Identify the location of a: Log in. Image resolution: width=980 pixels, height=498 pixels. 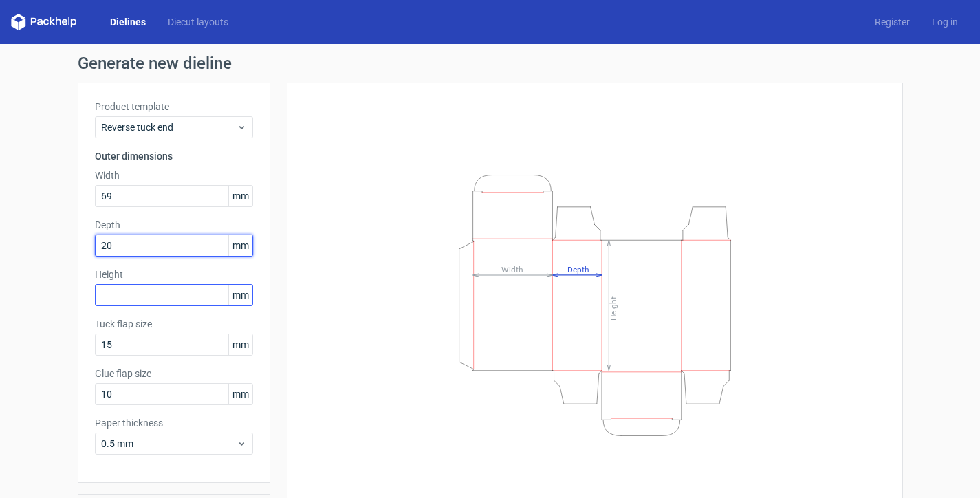
(945, 22).